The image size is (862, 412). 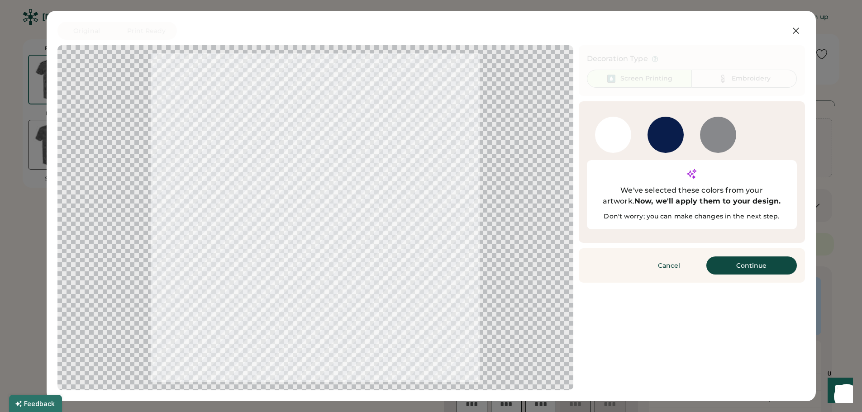 What do you see at coordinates (617, 59) in the screenshot?
I see `div: Decoration Type` at bounding box center [617, 59].